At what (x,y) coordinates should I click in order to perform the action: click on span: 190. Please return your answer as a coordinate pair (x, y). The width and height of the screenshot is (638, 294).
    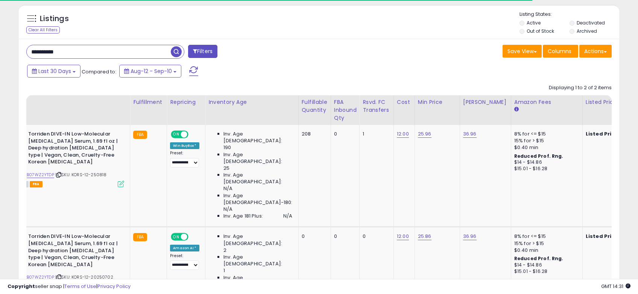
    Looking at the image, I should click on (227, 148).